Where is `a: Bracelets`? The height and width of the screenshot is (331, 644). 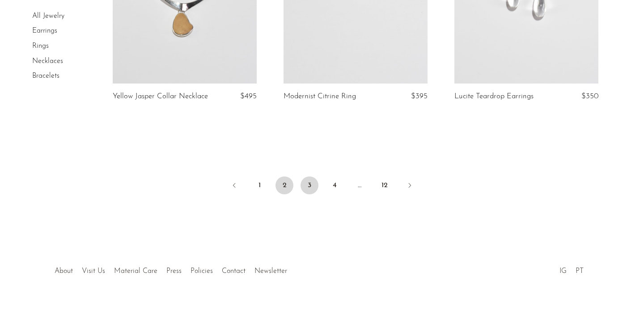
a: Bracelets is located at coordinates (45, 75).